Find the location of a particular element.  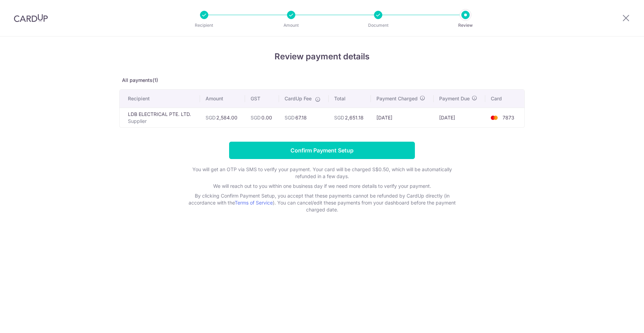

th: Card is located at coordinates (505, 98).